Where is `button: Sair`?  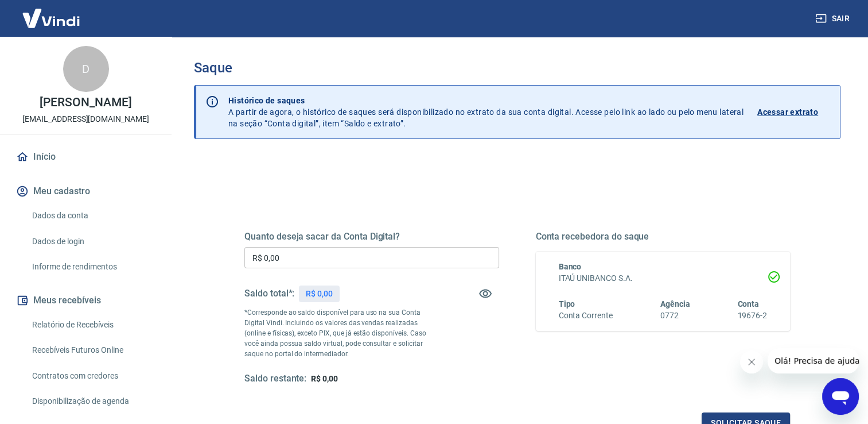
button: Sair is located at coordinates (833, 19).